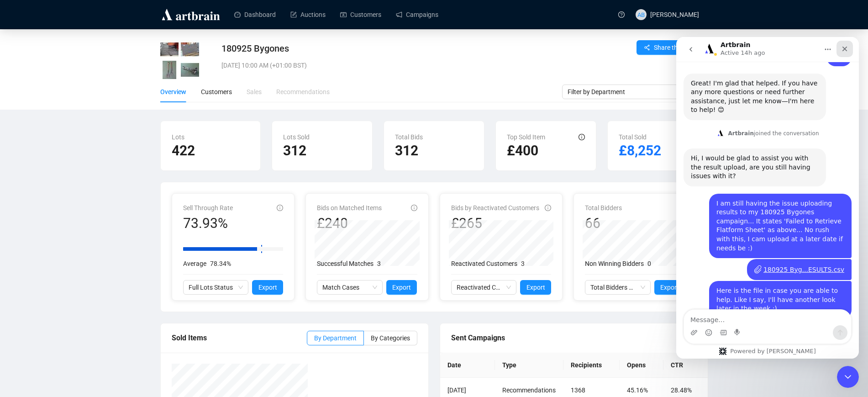 This screenshot has width=868, height=397. Describe the element at coordinates (390, 48) in the screenshot. I see `div: 180925 Bygones` at that location.